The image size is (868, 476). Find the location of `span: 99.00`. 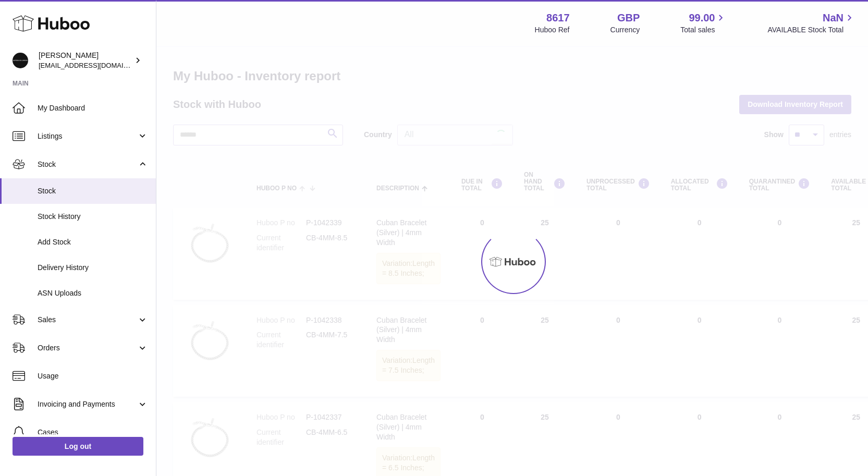

span: 99.00 is located at coordinates (702, 17).